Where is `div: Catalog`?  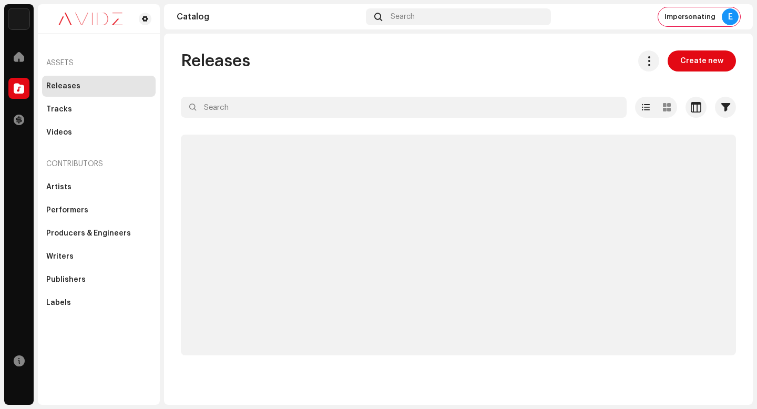 div: Catalog is located at coordinates (269, 17).